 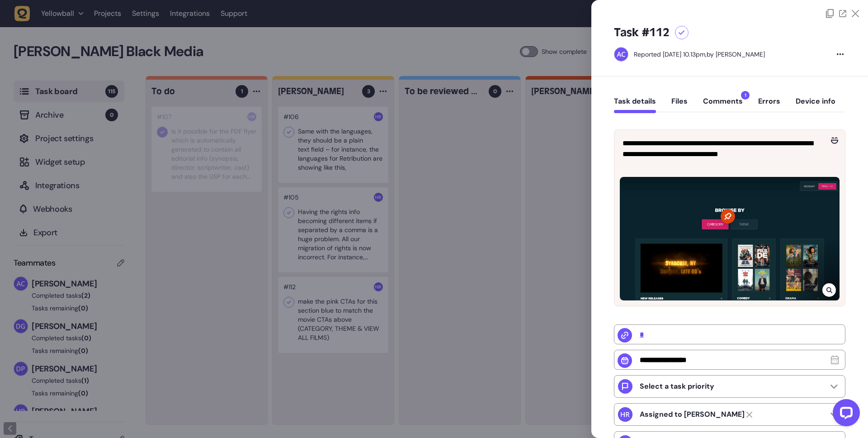 What do you see at coordinates (680, 105) in the screenshot?
I see `button: Files` at bounding box center [680, 105].